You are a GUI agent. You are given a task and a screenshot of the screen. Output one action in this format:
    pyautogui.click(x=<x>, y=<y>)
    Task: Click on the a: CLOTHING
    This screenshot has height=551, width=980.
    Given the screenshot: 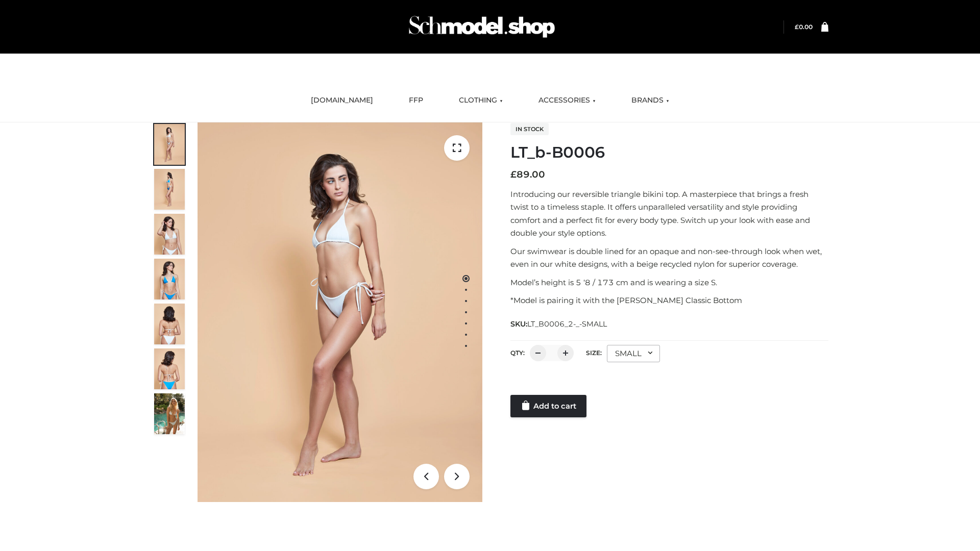 What is the action you would take?
    pyautogui.click(x=480, y=101)
    